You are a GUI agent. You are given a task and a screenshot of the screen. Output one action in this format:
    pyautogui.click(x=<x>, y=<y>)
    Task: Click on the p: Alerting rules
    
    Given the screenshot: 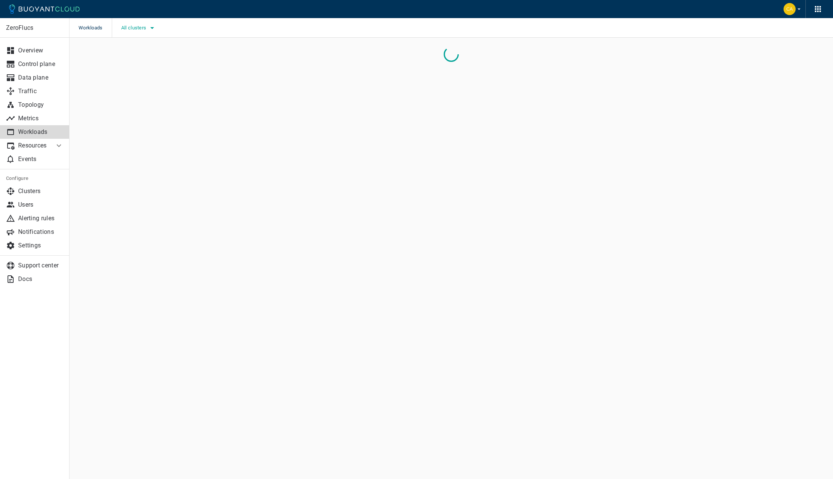 What is the action you would take?
    pyautogui.click(x=41, y=219)
    